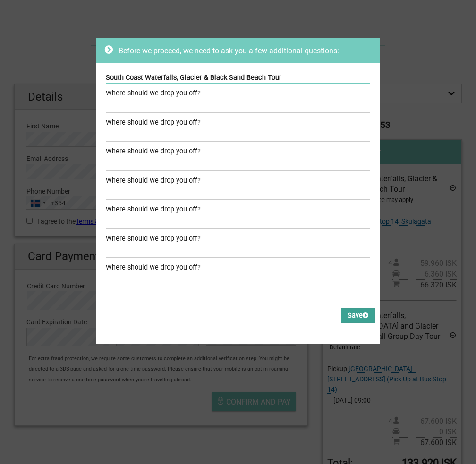  I want to click on span: Before we proceed, we need to ask you a few additional questions:, so click(229, 50).